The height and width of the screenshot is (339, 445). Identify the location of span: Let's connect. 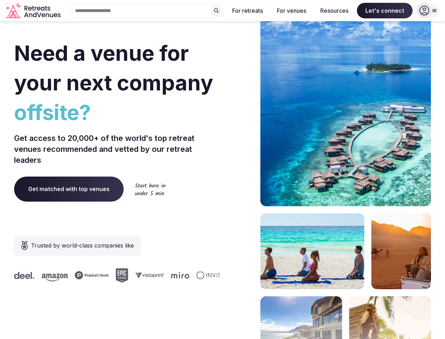
(385, 11).